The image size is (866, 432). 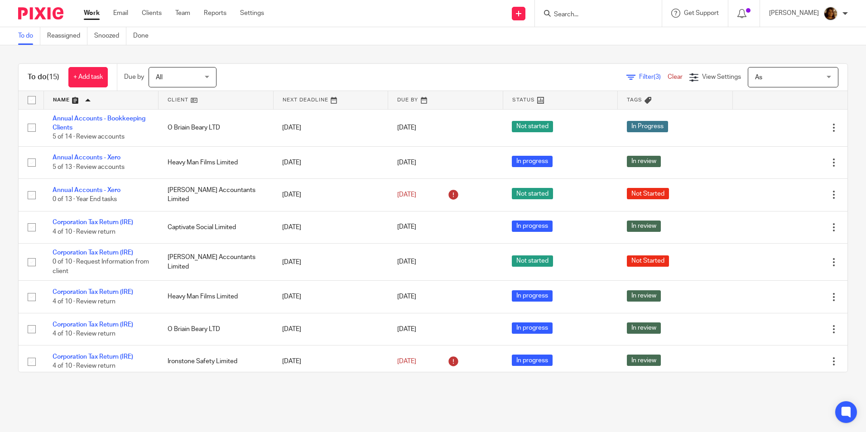 I want to click on span: Tags, so click(x=634, y=100).